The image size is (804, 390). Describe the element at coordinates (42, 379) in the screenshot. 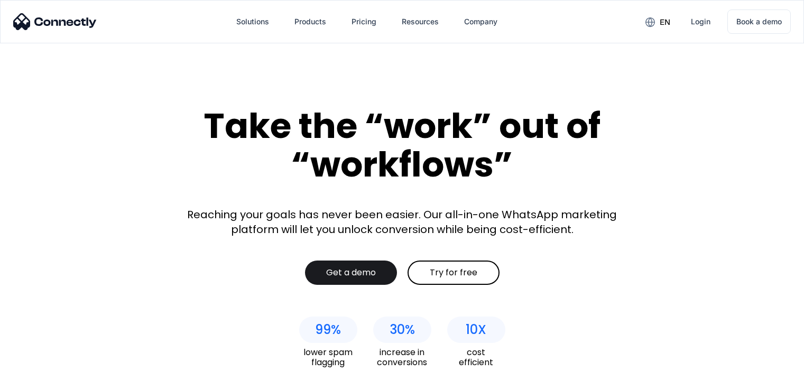

I see `ul: Language list` at that location.